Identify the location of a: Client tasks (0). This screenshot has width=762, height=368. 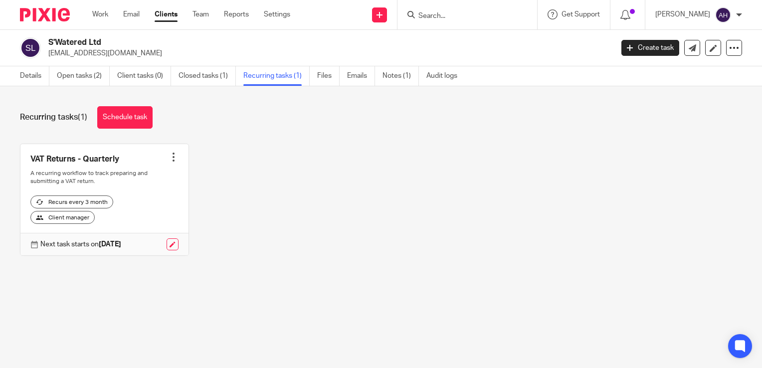
(144, 76).